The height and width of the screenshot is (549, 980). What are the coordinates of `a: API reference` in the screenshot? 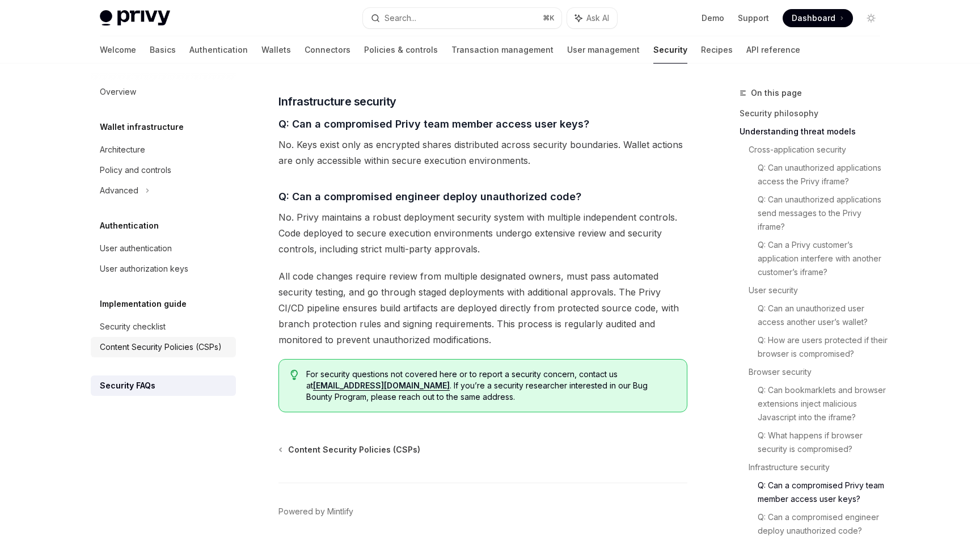 It's located at (774, 50).